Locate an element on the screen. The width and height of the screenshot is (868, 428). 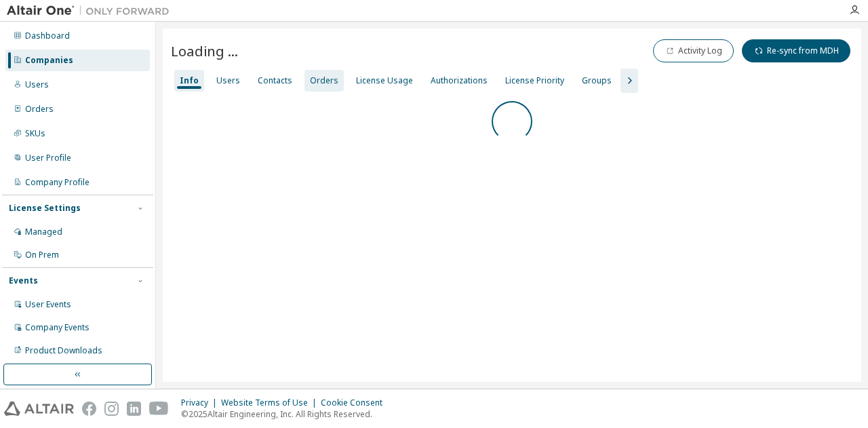
div: Companies is located at coordinates (49, 60).